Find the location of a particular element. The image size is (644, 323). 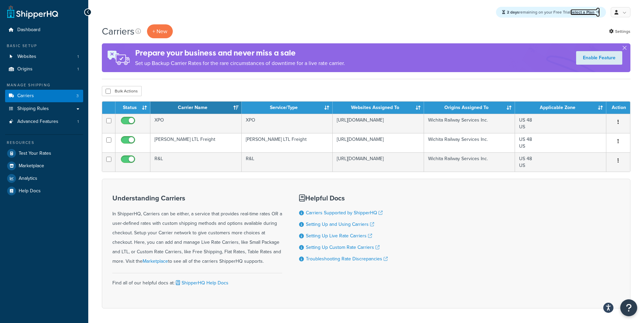

h1: Carriers is located at coordinates (118, 31).